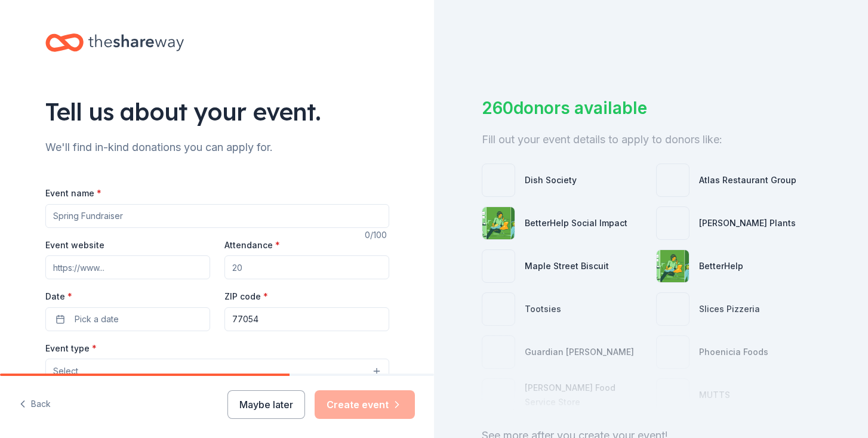 This screenshot has width=868, height=438. I want to click on div: Tell us about your event., so click(218, 112).